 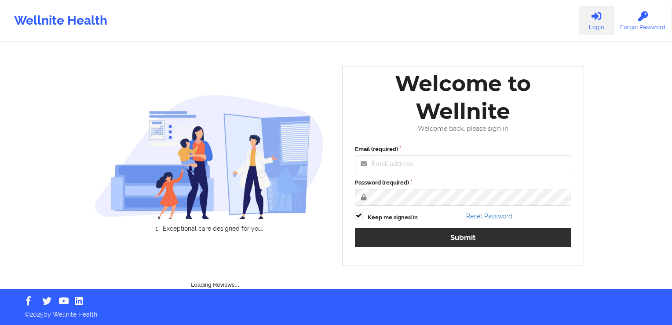 I want to click on label: Keep me signed in, so click(x=393, y=217).